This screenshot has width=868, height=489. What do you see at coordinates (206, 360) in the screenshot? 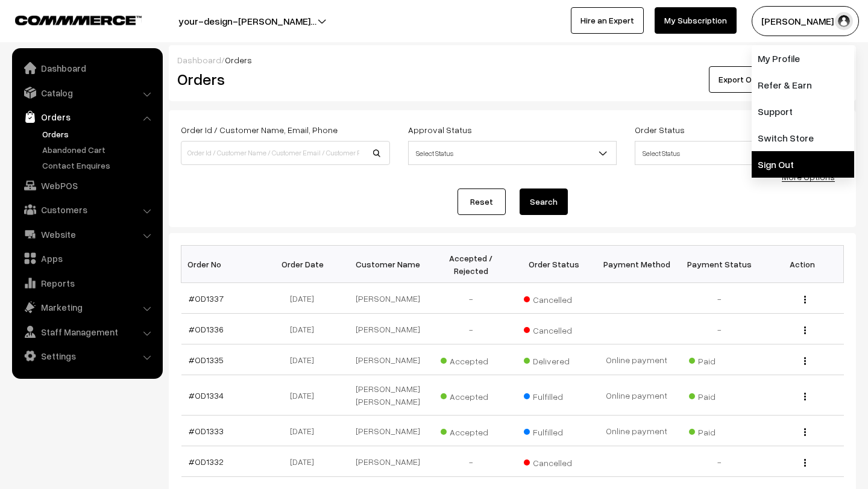
I see `a: #OD1335` at bounding box center [206, 360].